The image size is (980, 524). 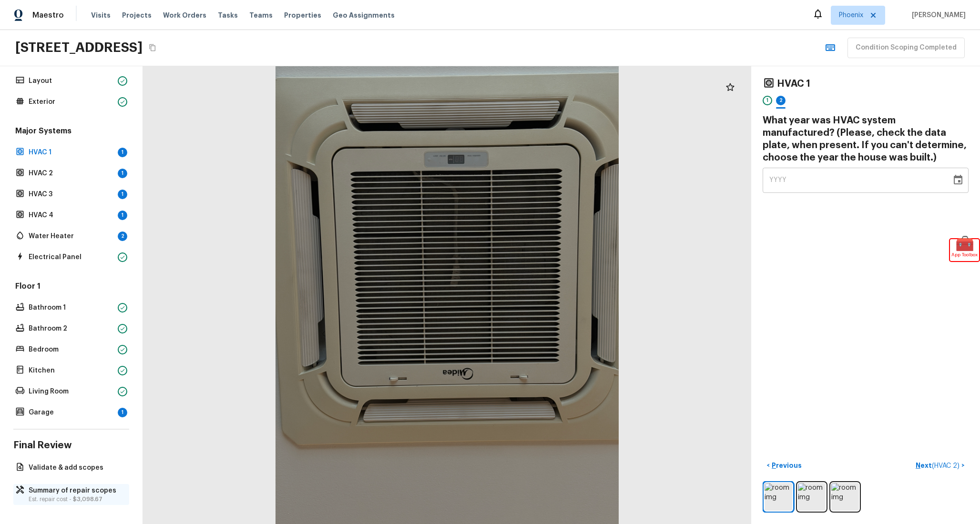 What do you see at coordinates (940, 465) in the screenshot?
I see `button: Next(HVAC 2)>` at bounding box center [940, 465].